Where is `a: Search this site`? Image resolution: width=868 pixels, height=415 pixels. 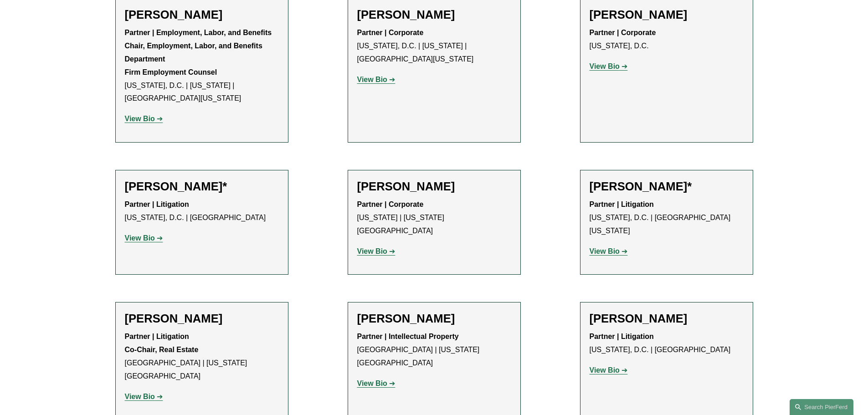
a: Search this site is located at coordinates (822, 407).